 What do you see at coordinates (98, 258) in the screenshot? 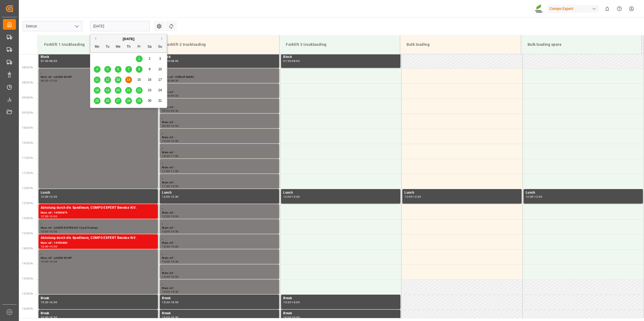
I see `div: Main ref : LADEN SCHIP` at bounding box center [98, 258].